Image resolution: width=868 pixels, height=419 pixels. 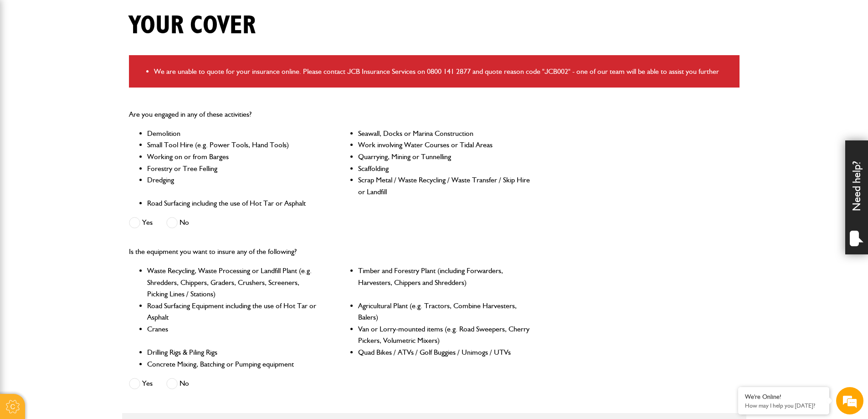 I want to click on li: Timber and Forestry Plant (including Forwarders, Harvesters, Chippers and Shredders), so click(x=444, y=282).